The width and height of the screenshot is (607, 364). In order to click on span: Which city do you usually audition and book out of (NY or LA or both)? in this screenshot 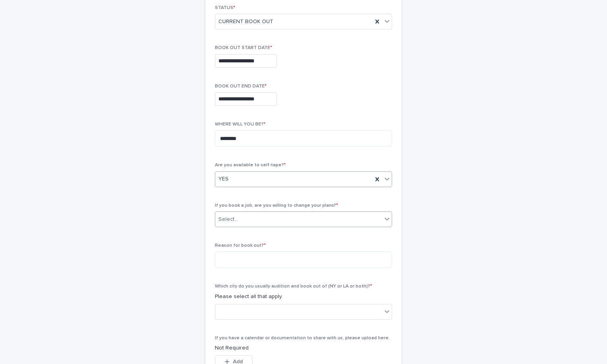, I will do `click(293, 286)`.